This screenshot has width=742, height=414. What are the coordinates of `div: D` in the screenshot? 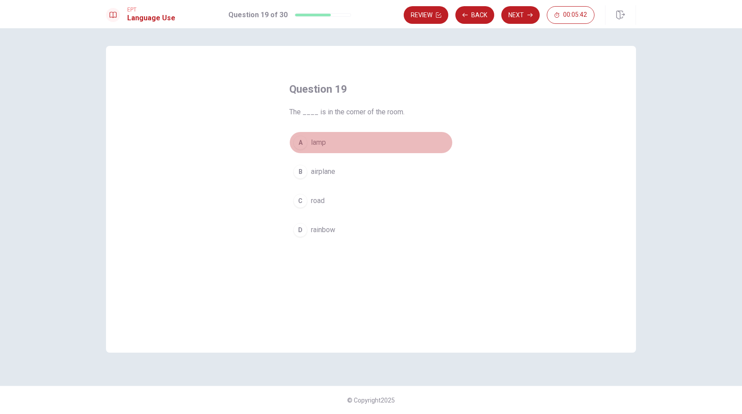 It's located at (300, 230).